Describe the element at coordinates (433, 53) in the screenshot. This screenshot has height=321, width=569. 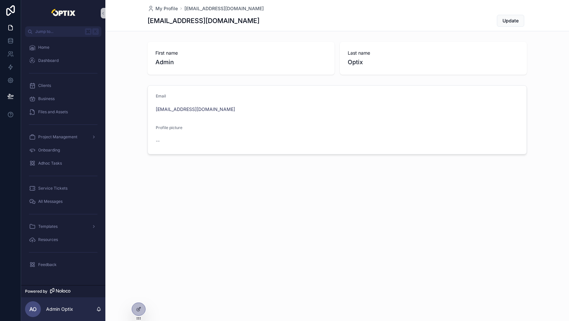
I see `span: Last name` at that location.